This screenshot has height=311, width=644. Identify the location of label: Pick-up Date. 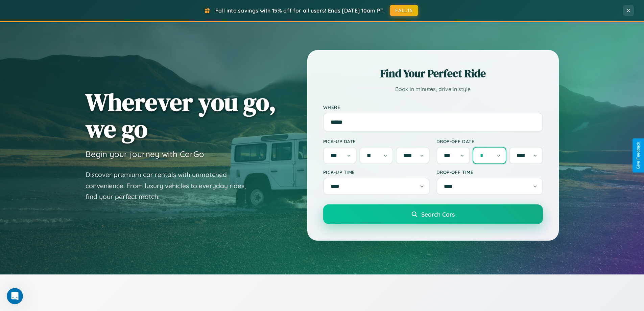
(377, 141).